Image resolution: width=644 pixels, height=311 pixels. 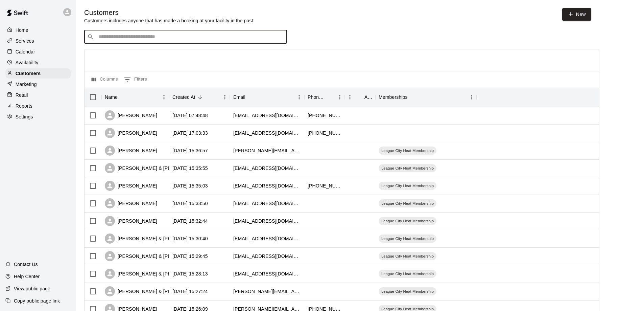 I want to click on div: Reports, so click(x=38, y=106).